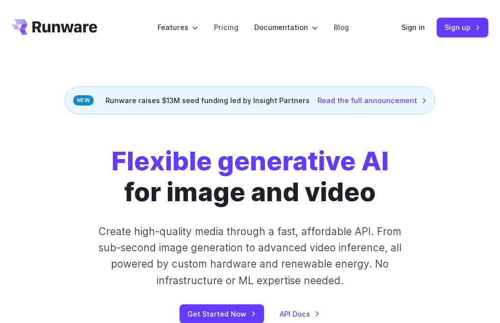 This screenshot has height=323, width=500. Describe the element at coordinates (250, 100) in the screenshot. I see `div: Runware raises $13M seed funding led by Insight Partners` at that location.